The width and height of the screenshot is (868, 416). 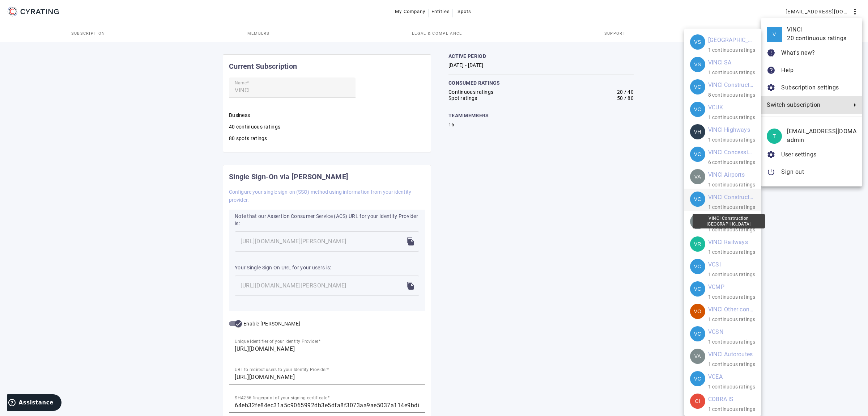 I want to click on mat-card-title: VINCI Construction, so click(x=732, y=85).